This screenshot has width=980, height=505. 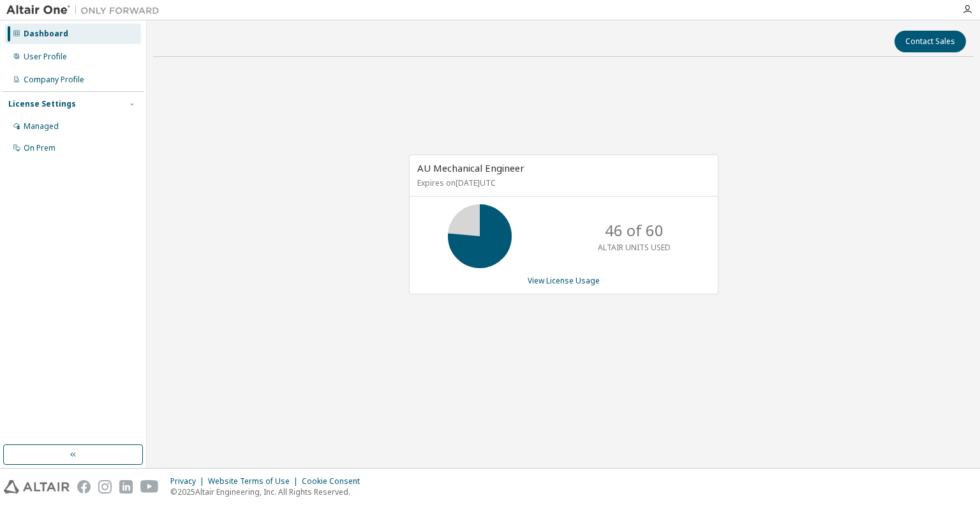 What do you see at coordinates (42, 104) in the screenshot?
I see `div: License Settings` at bounding box center [42, 104].